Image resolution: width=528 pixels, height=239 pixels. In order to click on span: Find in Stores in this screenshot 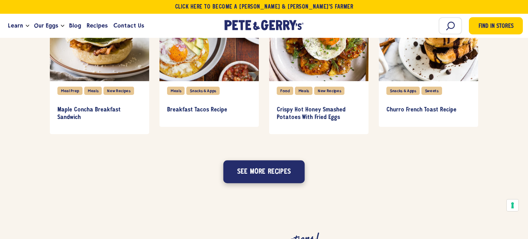, I will do `click(497, 26)`.